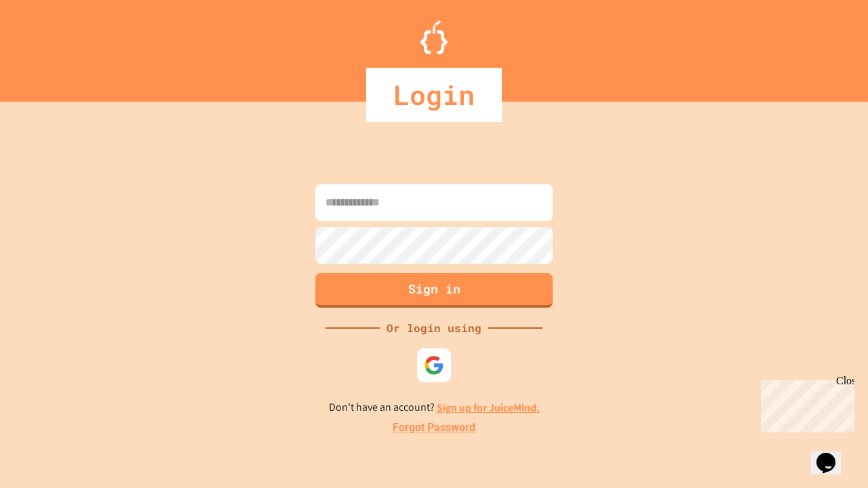 The height and width of the screenshot is (488, 868). Describe the element at coordinates (434, 290) in the screenshot. I see `button: Sign in` at that location.